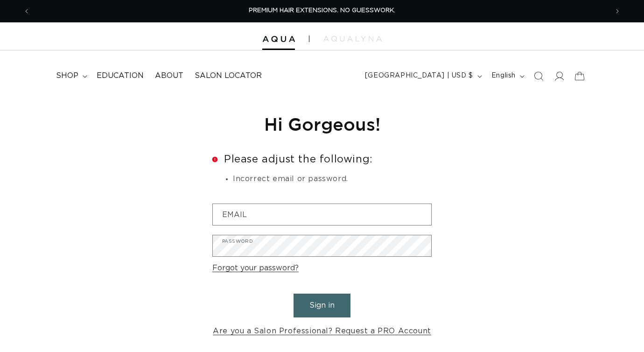 The width and height of the screenshot is (644, 352). Describe the element at coordinates (507, 76) in the screenshot. I see `button: English` at that location.